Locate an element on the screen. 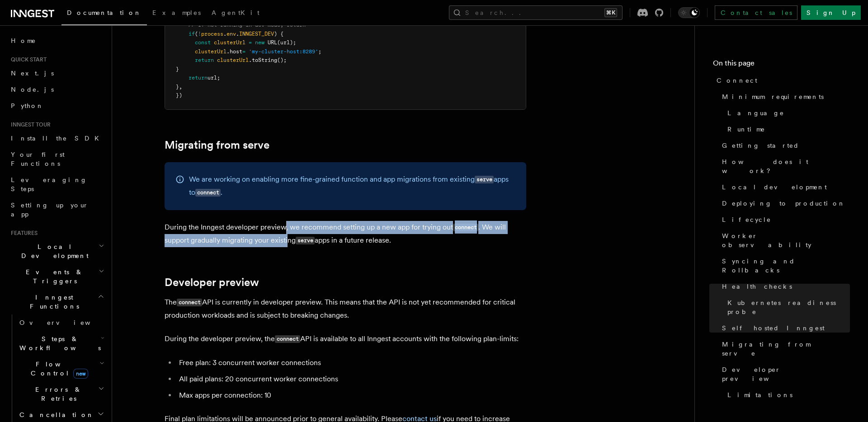 Image resolution: width=868 pixels, height=422 pixels. button: Flow Controlnew is located at coordinates (61, 369).